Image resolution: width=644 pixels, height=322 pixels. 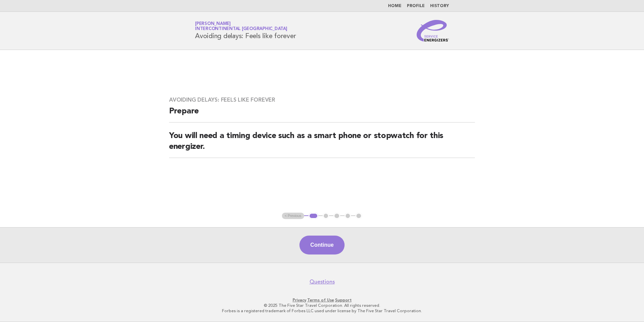 What do you see at coordinates (321, 300) in the screenshot?
I see `a: Terms of Use` at bounding box center [321, 300].